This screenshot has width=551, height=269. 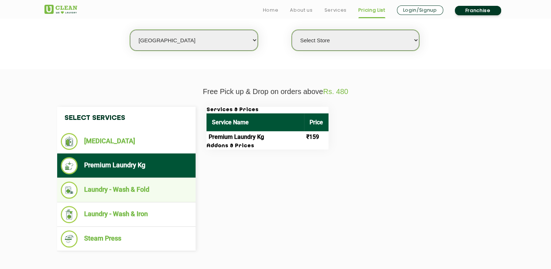 What do you see at coordinates (316, 137) in the screenshot?
I see `td: ₹159` at bounding box center [316, 137].